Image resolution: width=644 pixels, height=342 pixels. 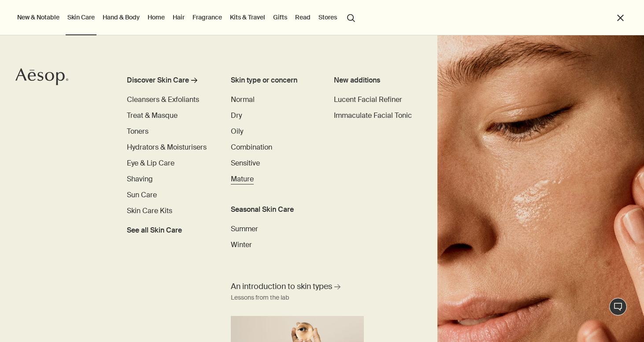 I want to click on span: Toners, so click(x=138, y=131).